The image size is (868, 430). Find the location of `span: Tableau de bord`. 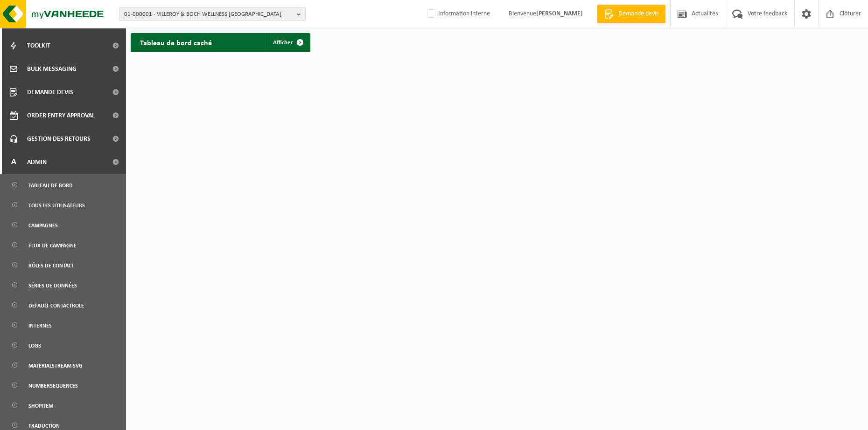

span: Tableau de bord is located at coordinates (50, 185).